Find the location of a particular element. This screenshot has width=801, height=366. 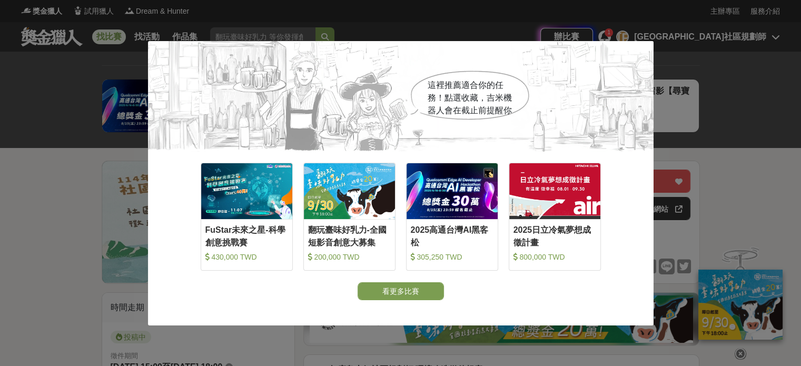

div: 200,000 TWD is located at coordinates (349, 257).